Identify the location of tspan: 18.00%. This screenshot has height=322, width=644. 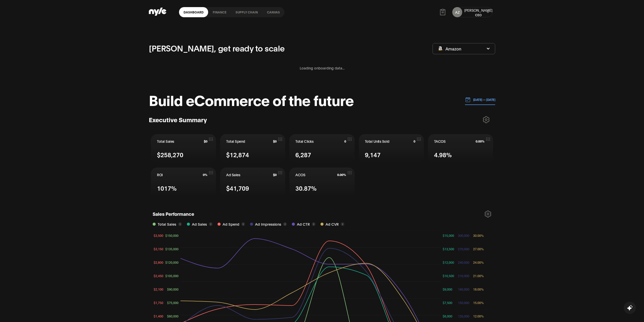
(479, 289).